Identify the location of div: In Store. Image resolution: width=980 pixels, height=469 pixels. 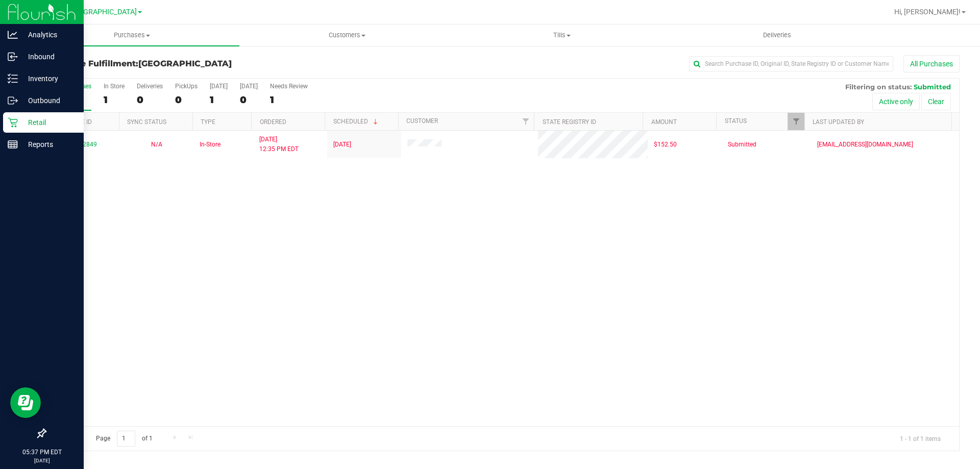
(114, 86).